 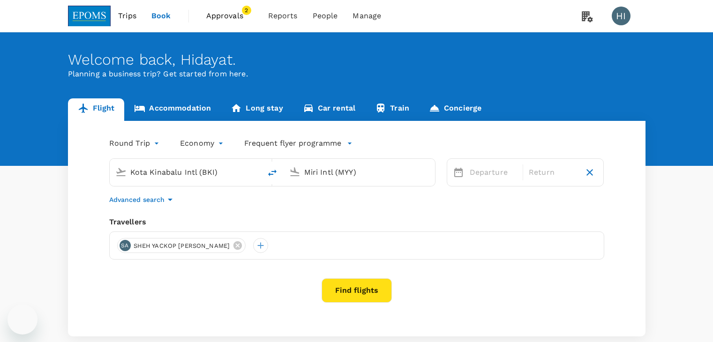 What do you see at coordinates (137, 200) in the screenshot?
I see `p: Advanced search` at bounding box center [137, 200].